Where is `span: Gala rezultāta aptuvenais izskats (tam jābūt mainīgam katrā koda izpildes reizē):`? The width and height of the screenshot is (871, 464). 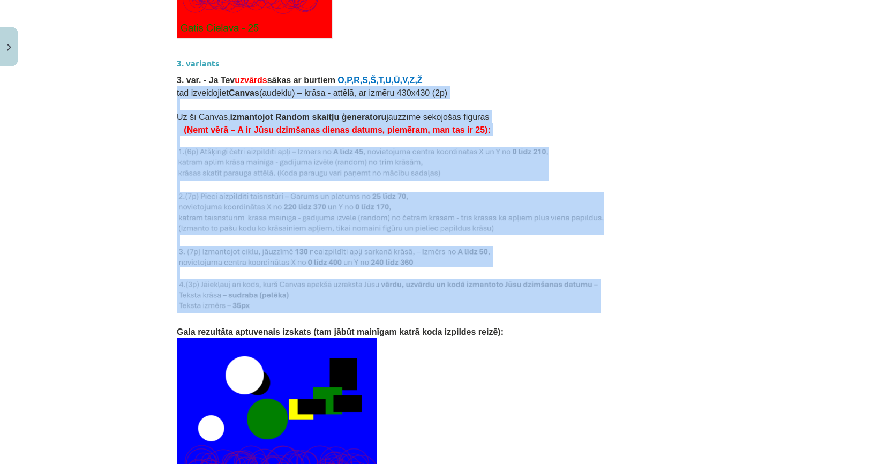
span: Gala rezultāta aptuvenais izskats (tam jābūt mainīgam katrā koda izpildes reizē): is located at coordinates (340, 332).